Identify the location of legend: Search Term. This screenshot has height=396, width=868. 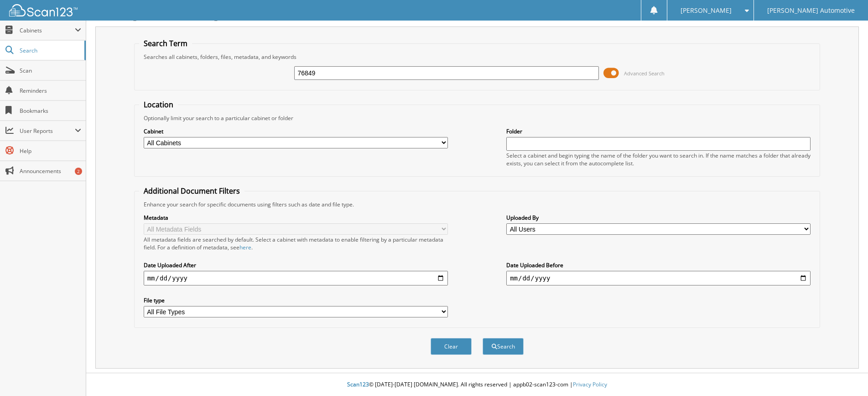
(165, 44).